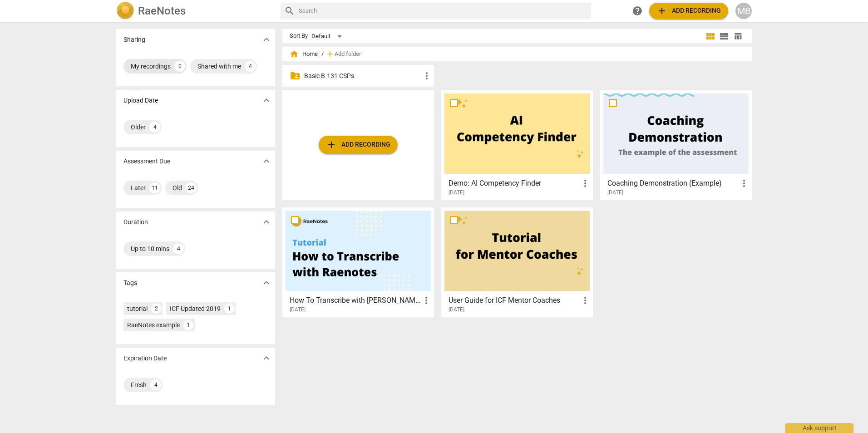  What do you see at coordinates (738, 36) in the screenshot?
I see `button: Table view` at bounding box center [738, 36].